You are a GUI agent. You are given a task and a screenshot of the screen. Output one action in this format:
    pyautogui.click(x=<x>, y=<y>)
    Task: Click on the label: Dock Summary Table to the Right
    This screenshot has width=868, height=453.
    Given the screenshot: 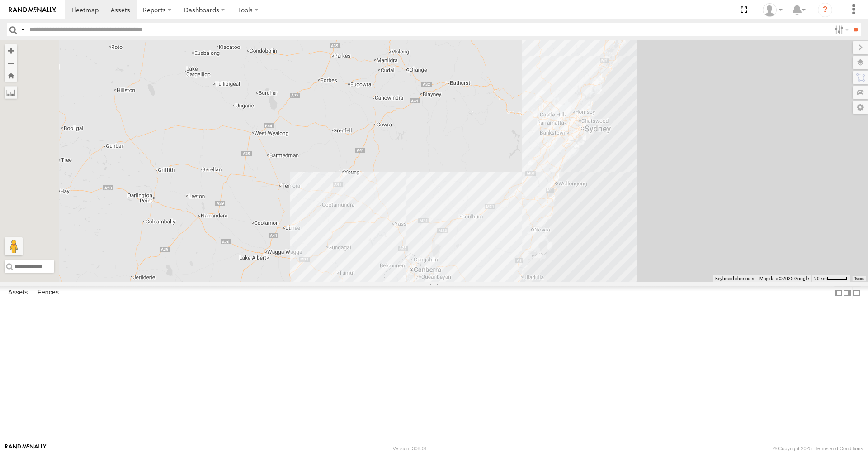 What is the action you would take?
    pyautogui.click(x=848, y=293)
    